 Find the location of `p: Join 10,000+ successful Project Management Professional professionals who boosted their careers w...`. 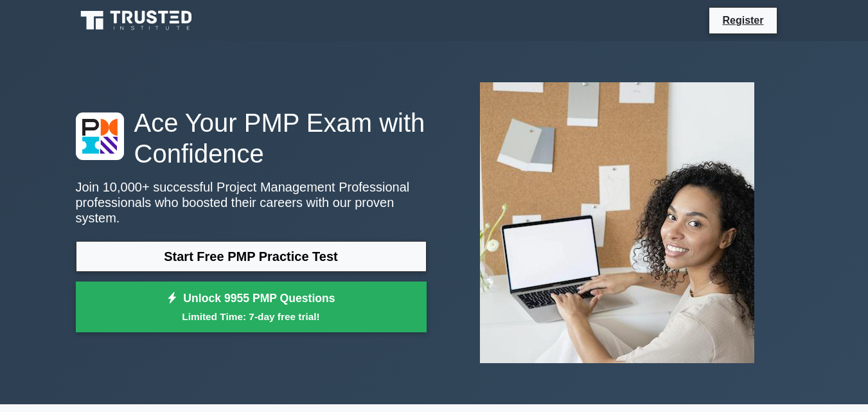

p: Join 10,000+ successful Project Management Professional professionals who boosted their careers w... is located at coordinates (251, 202).